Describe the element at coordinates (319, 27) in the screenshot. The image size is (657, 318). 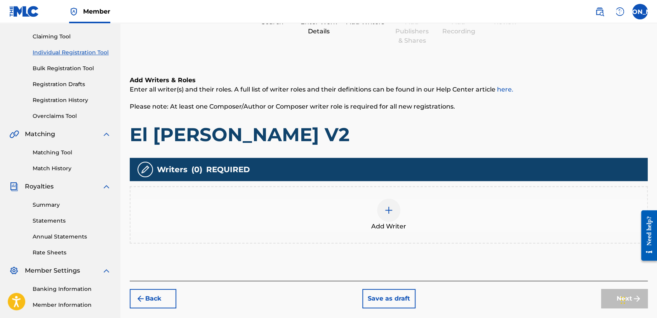
I see `div: Enter Work Details` at that location.